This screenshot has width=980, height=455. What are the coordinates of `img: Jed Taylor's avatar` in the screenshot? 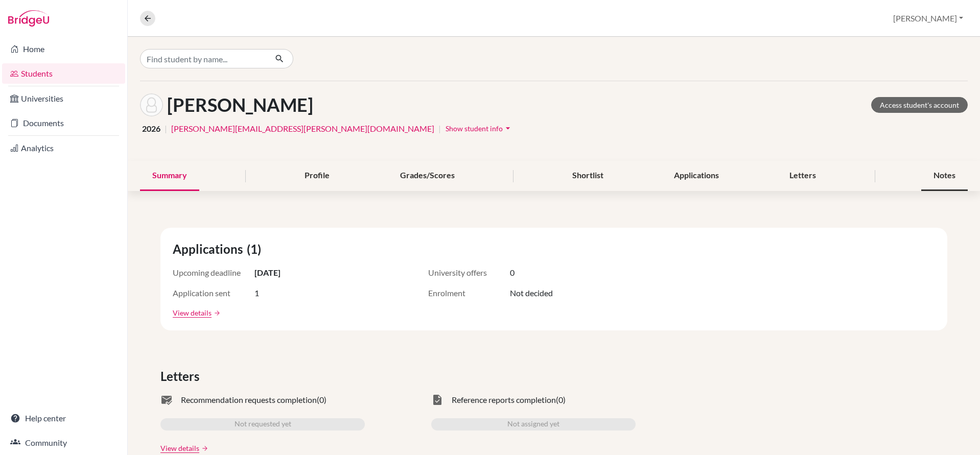 It's located at (151, 105).